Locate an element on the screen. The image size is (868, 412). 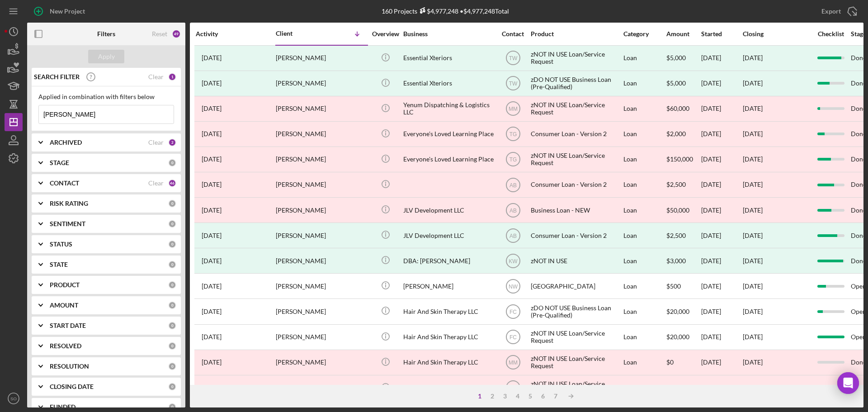
time: 2022-10-20 15:40 is located at coordinates (211, 362).